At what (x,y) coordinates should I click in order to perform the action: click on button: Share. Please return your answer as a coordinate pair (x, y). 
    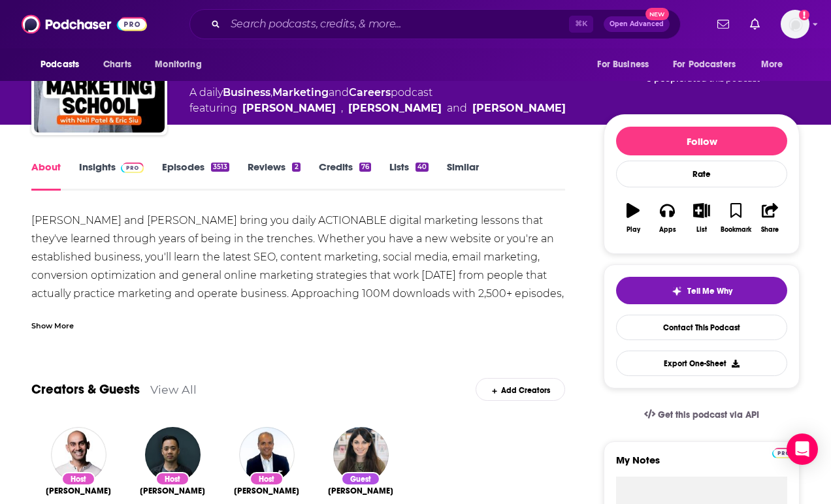
    Looking at the image, I should click on (771, 219).